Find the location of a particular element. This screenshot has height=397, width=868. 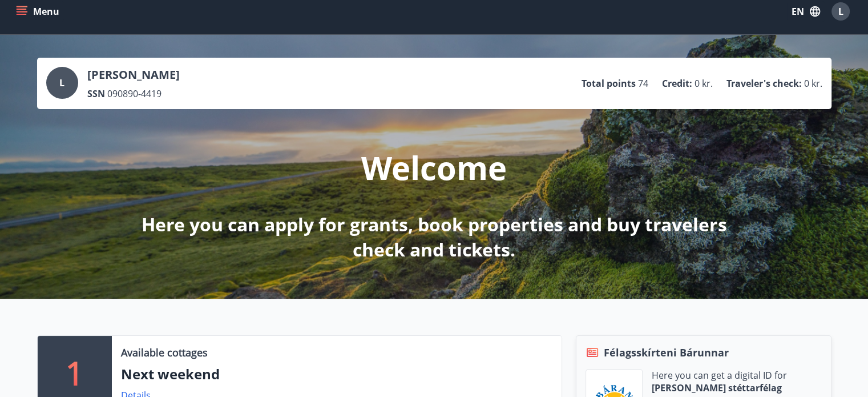

p: Available cottages is located at coordinates (164, 352).